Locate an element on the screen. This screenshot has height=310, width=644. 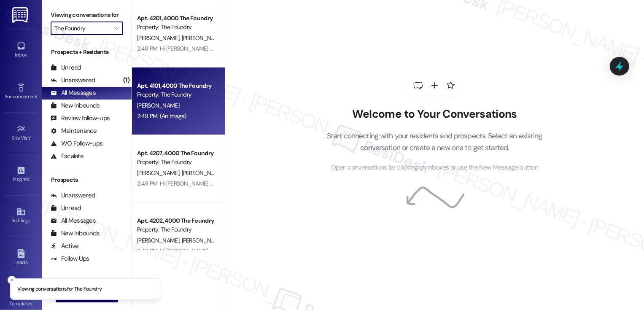
span: Open conversations by clicking on inboxes or use the New Message button is located at coordinates (434, 168).